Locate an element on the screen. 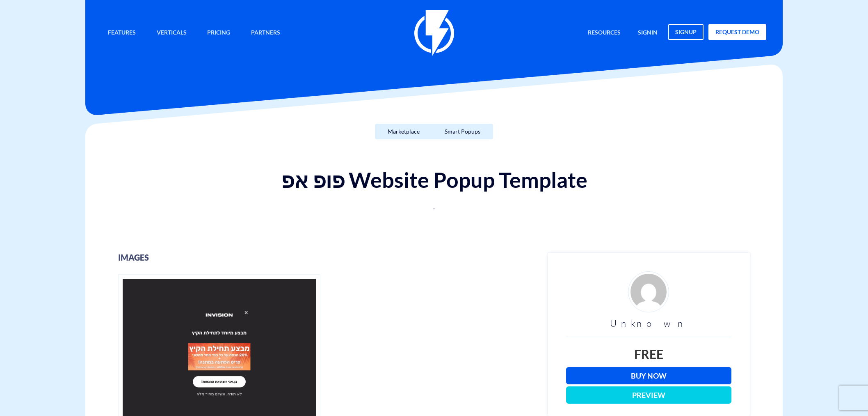 Image resolution: width=868 pixels, height=416 pixels. a: request demo is located at coordinates (737, 32).